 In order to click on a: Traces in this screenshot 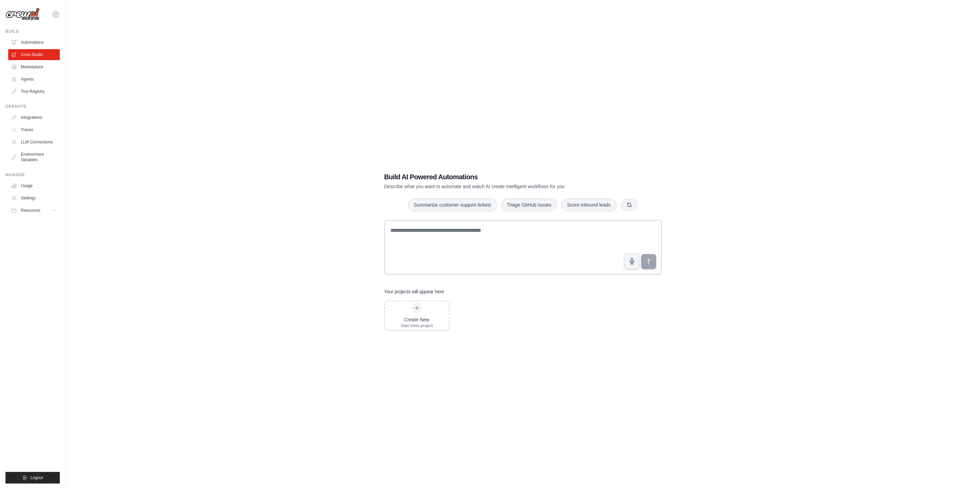, I will do `click(34, 130)`.